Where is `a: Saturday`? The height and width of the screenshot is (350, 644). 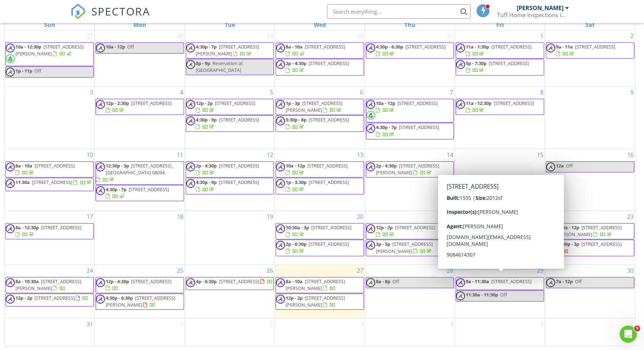 a: Saturday is located at coordinates (590, 25).